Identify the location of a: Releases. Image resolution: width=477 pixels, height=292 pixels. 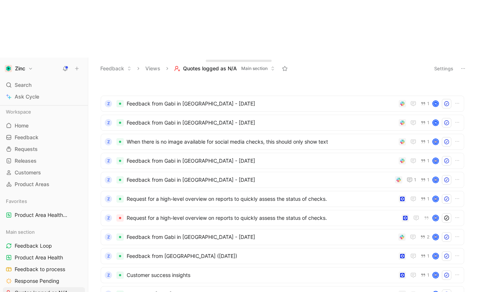
(44, 161).